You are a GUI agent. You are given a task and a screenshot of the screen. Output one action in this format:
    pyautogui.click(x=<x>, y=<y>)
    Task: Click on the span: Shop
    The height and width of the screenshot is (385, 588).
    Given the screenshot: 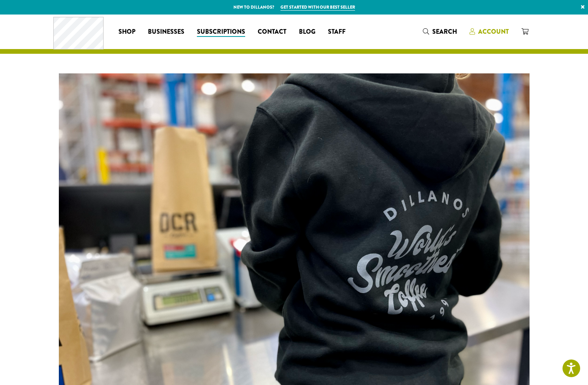 What is the action you would take?
    pyautogui.click(x=127, y=32)
    